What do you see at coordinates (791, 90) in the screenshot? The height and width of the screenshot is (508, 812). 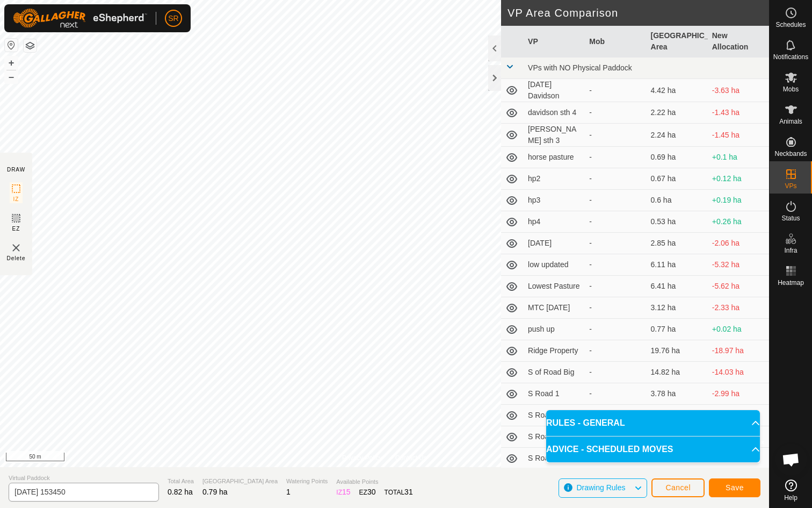 I see `span: Mobs` at bounding box center [791, 90].